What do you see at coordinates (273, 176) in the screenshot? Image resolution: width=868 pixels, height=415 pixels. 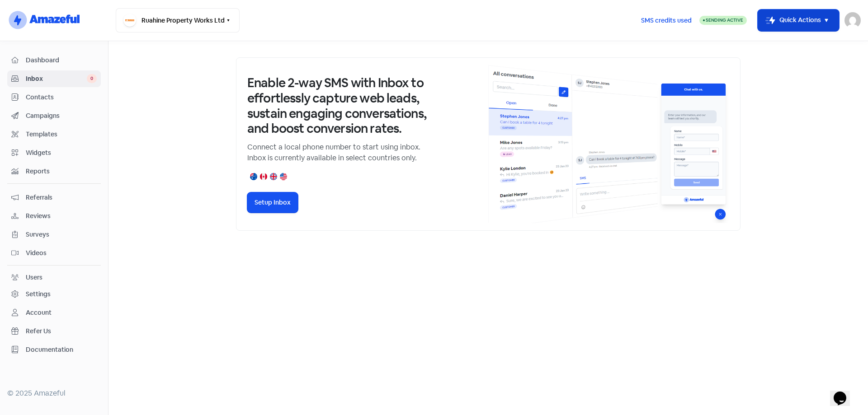 I see `img: united-kingdom.png` at bounding box center [273, 176].